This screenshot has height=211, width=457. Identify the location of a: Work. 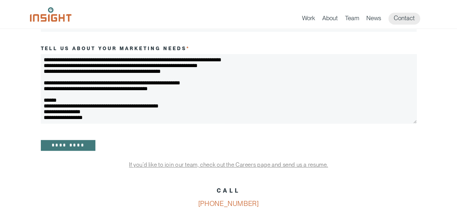
(309, 20).